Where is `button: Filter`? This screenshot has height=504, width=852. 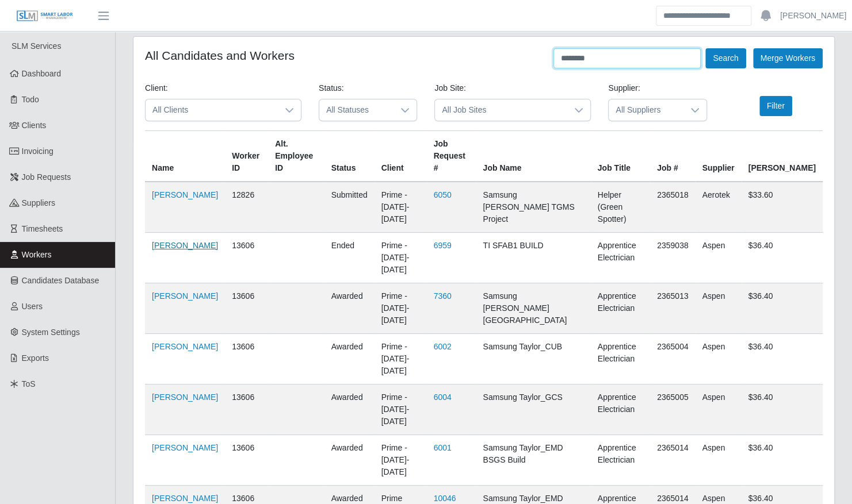
button: Filter is located at coordinates (776, 106).